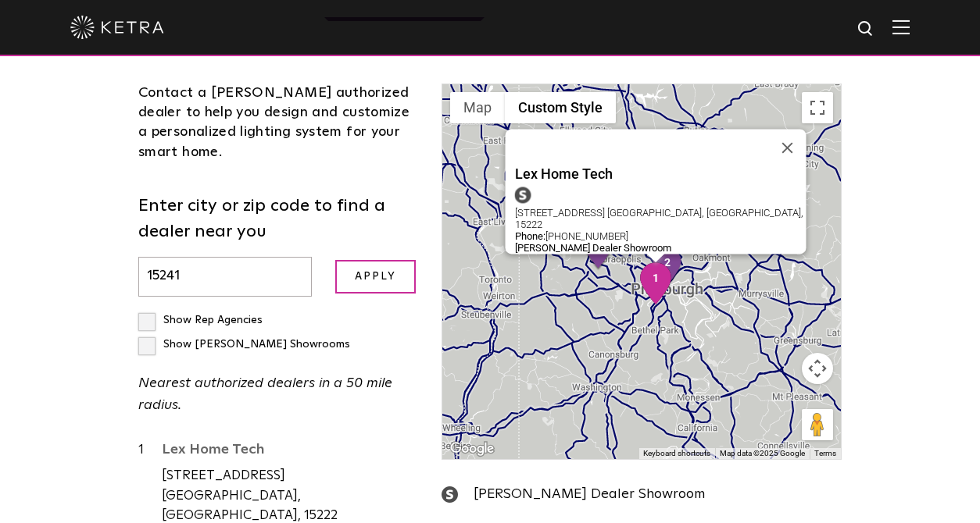 Image resolution: width=980 pixels, height=523 pixels. What do you see at coordinates (278, 396) in the screenshot?
I see `p: Nearest authorized dealers in a 50 mile radius.` at bounding box center [278, 396].